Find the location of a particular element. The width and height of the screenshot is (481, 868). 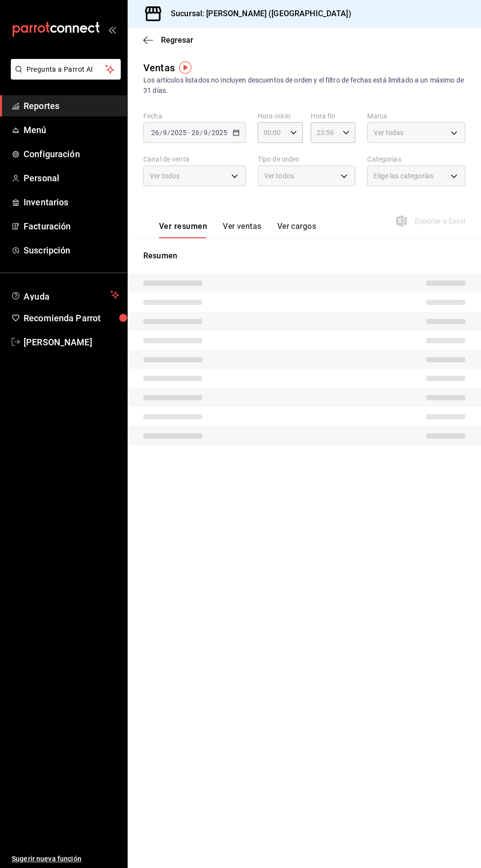

span: Personal is located at coordinates (71, 178).